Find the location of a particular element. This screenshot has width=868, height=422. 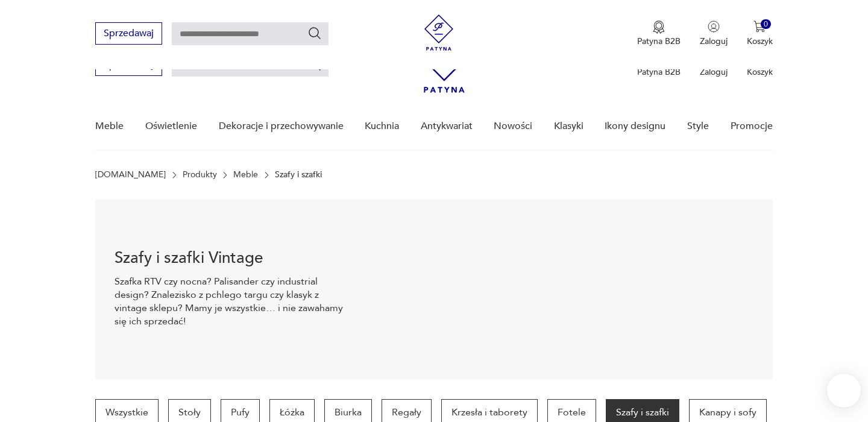

a: Ikony designu is located at coordinates (635, 126).